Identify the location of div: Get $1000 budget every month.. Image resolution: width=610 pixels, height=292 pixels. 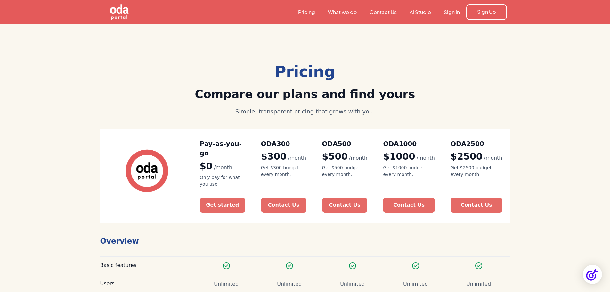
(409, 171).